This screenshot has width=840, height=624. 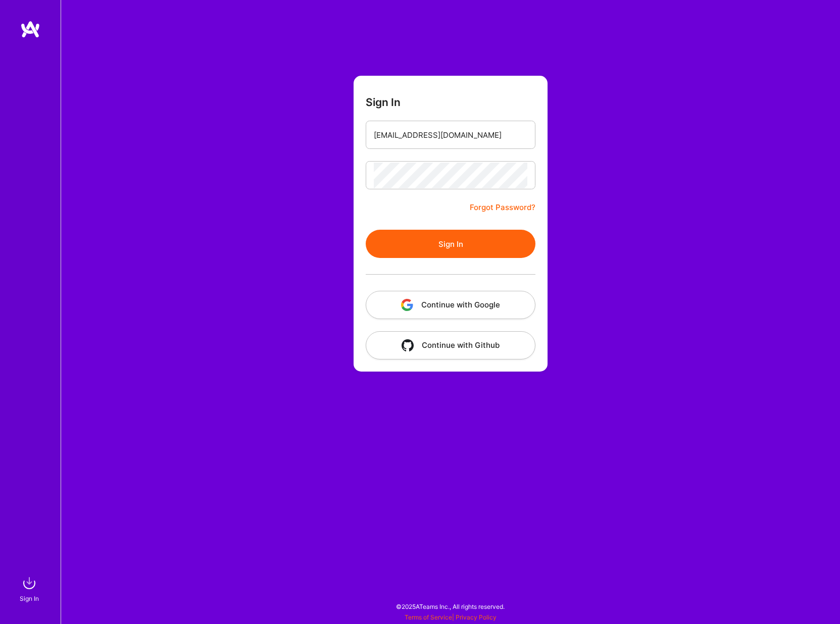 What do you see at coordinates (476, 617) in the screenshot?
I see `a: Privacy Policy` at bounding box center [476, 617].